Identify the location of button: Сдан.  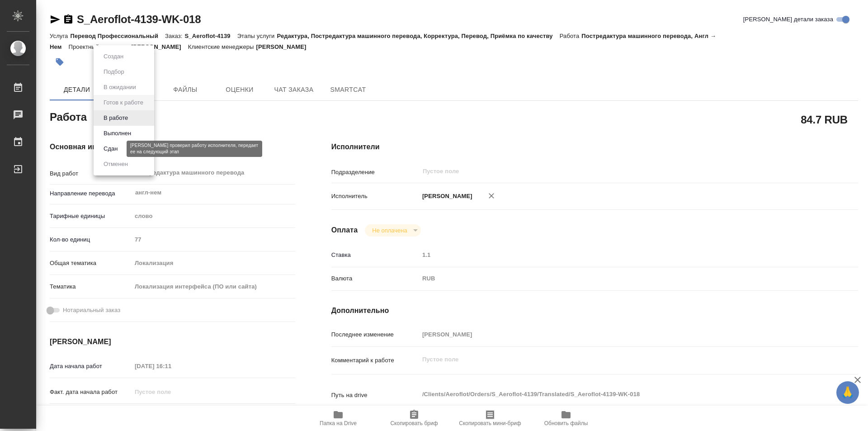
(110, 149).